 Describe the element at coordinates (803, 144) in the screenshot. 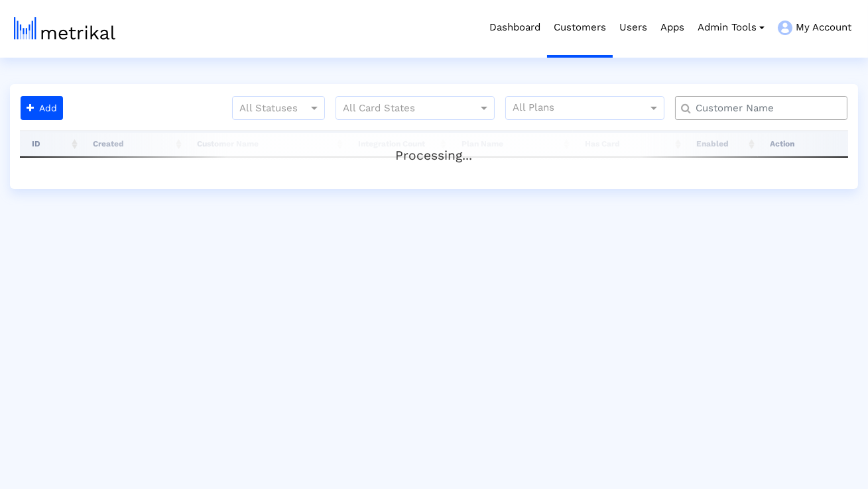

I see `th: Action` at that location.